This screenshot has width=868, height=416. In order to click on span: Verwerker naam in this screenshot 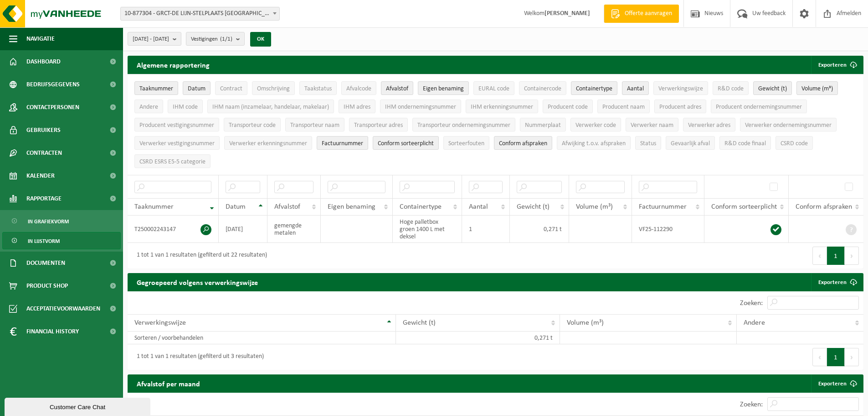, I will do `click(652, 125)`.